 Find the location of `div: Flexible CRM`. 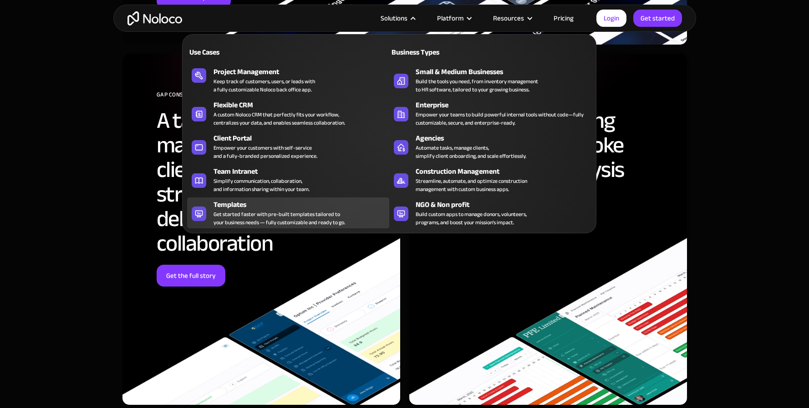

div: Flexible CRM is located at coordinates (303, 105).